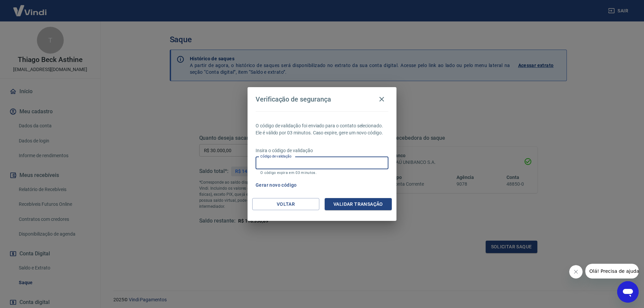  What do you see at coordinates (276, 157) in the screenshot?
I see `label: Código de validação` at bounding box center [276, 157].